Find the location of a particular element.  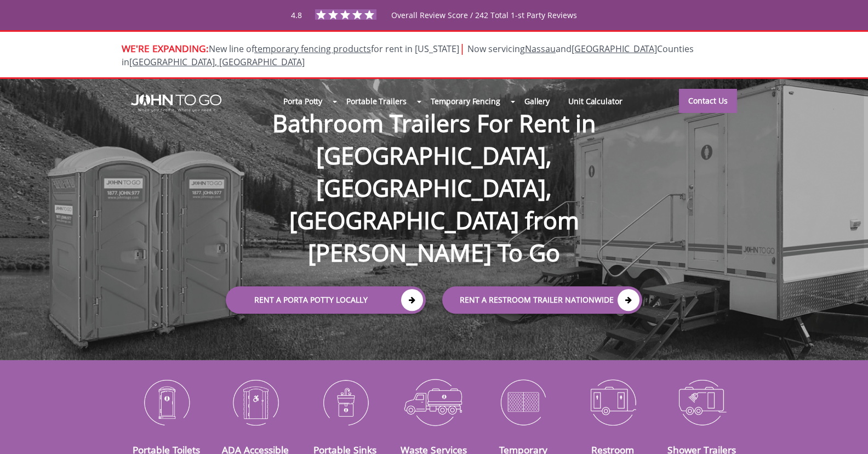

a: Gallery is located at coordinates (537, 101).